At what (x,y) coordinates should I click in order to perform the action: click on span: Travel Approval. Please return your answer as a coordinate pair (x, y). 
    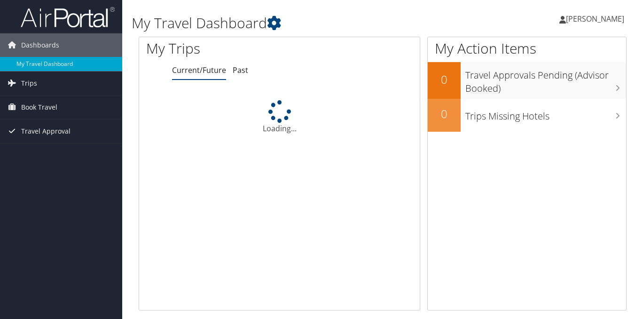
    Looking at the image, I should click on (46, 131).